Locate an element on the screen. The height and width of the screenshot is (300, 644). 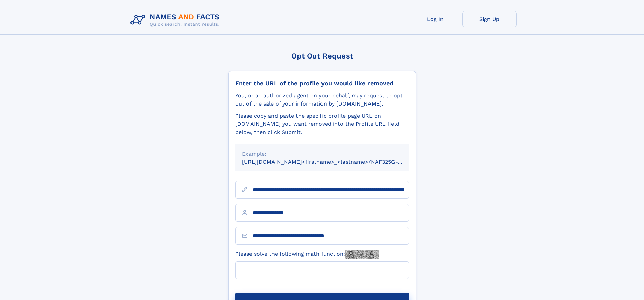
a: Sign Up is located at coordinates (490, 19).